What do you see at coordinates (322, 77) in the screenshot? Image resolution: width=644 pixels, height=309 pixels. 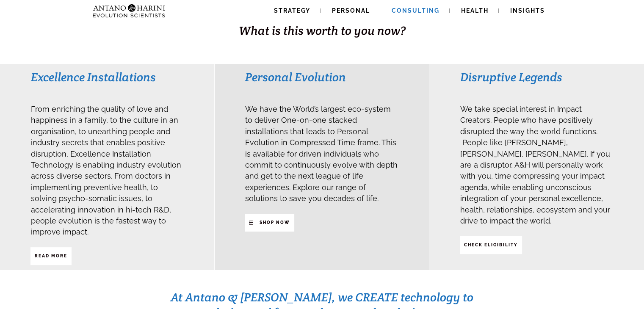 I see `h3: Personal Evolution` at bounding box center [322, 77].